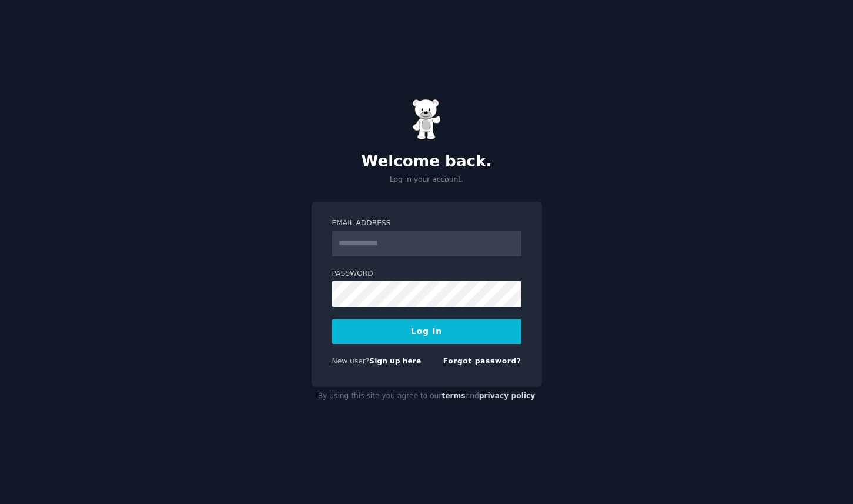  What do you see at coordinates (427, 331) in the screenshot?
I see `button: Log In` at bounding box center [427, 331].